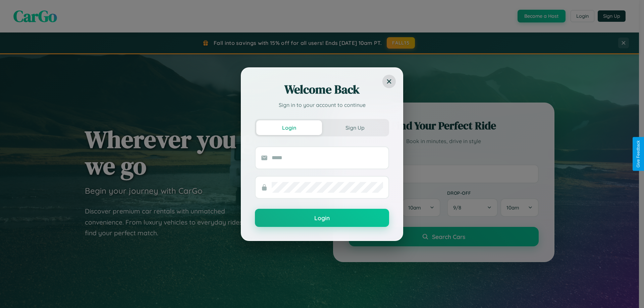 This screenshot has height=308, width=644. What do you see at coordinates (638, 154) in the screenshot?
I see `div: Give Feedback` at bounding box center [638, 154].